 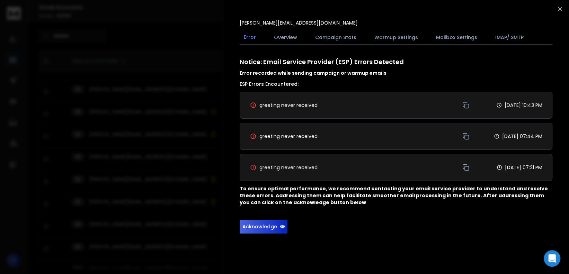 I want to click on button: IMAP/ SMTP, so click(x=510, y=37).